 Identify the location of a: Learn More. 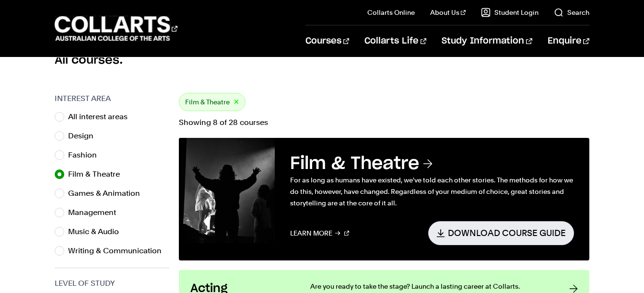
(319, 233).